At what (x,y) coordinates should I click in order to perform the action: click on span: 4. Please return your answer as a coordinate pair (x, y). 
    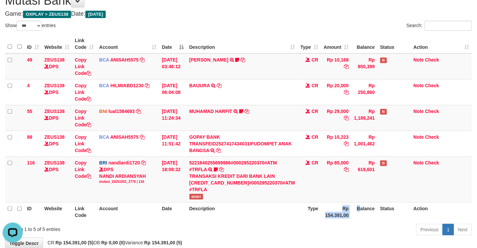
    Looking at the image, I should click on (28, 85).